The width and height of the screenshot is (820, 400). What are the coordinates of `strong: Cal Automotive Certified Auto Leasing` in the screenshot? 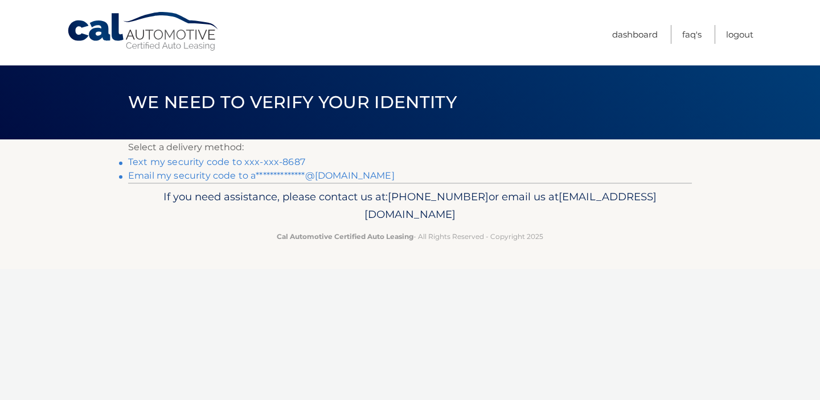 It's located at (345, 236).